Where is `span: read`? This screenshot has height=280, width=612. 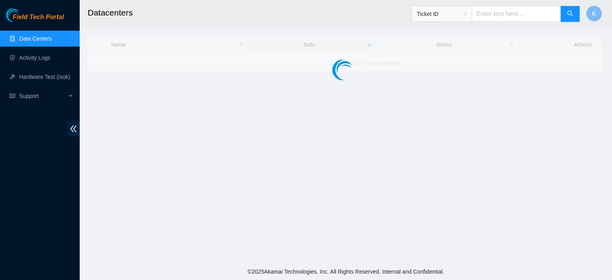
span: read is located at coordinates (12, 96).